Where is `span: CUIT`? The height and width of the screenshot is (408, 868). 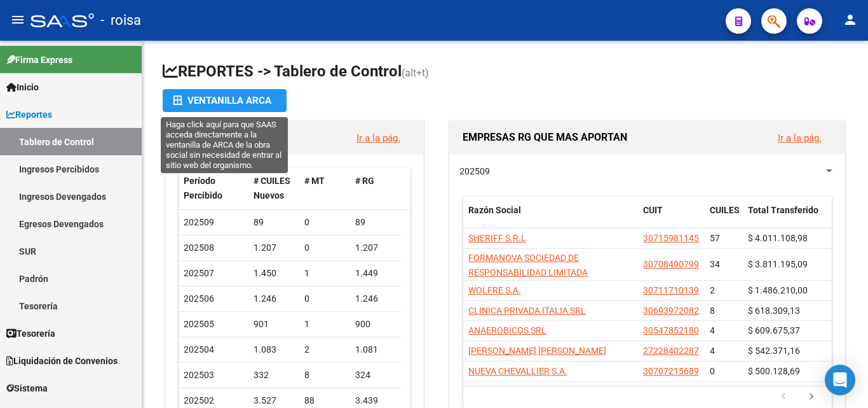
span: CUIT is located at coordinates (652, 210).